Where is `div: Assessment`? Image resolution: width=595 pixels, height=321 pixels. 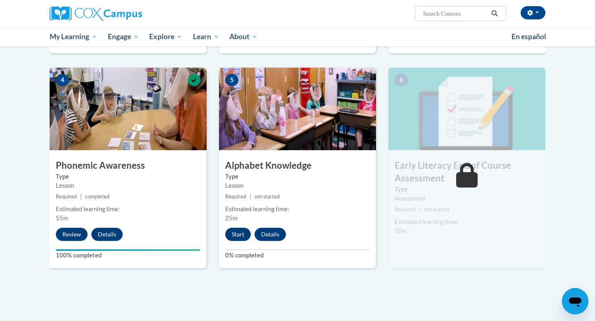 div: Assessment is located at coordinates (467, 199).